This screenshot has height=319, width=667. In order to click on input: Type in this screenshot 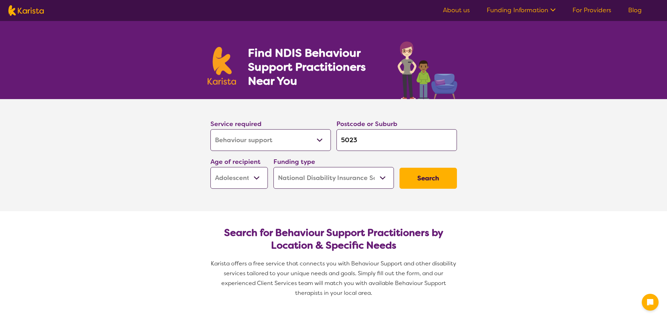, I will do `click(397, 140)`.